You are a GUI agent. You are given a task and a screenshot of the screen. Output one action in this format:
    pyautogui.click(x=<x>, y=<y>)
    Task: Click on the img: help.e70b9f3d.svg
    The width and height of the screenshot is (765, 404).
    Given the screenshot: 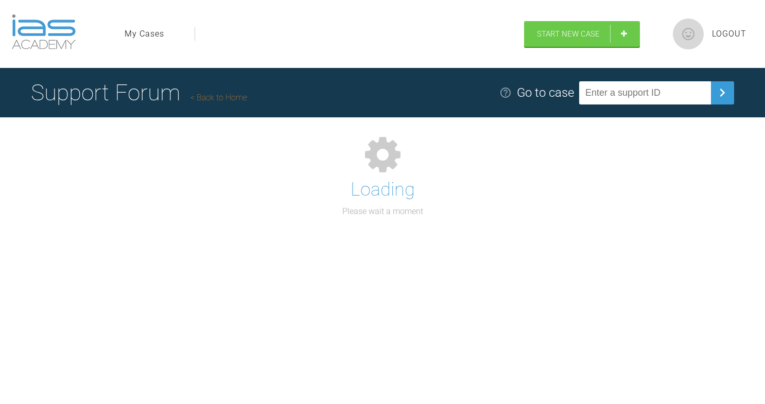 What is the action you would take?
    pyautogui.click(x=505, y=93)
    